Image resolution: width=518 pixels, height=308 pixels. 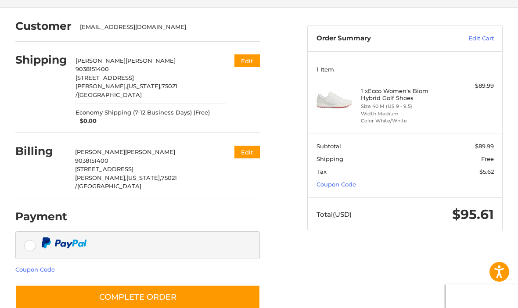 What do you see at coordinates (64, 243) in the screenshot?
I see `img: PayPal icon` at bounding box center [64, 243].